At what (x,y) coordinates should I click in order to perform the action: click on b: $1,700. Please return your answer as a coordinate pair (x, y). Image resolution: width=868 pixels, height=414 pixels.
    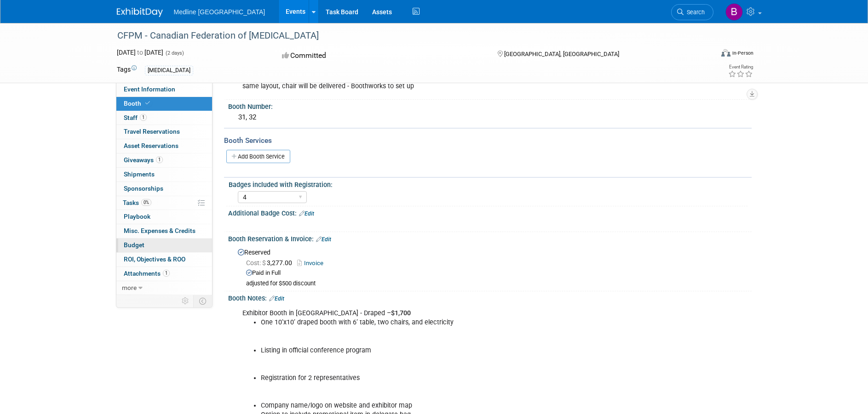
    Looking at the image, I should click on (401, 313).